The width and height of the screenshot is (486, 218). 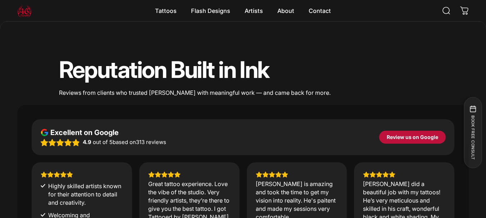 I want to click on nav: Primary, so click(x=243, y=11).